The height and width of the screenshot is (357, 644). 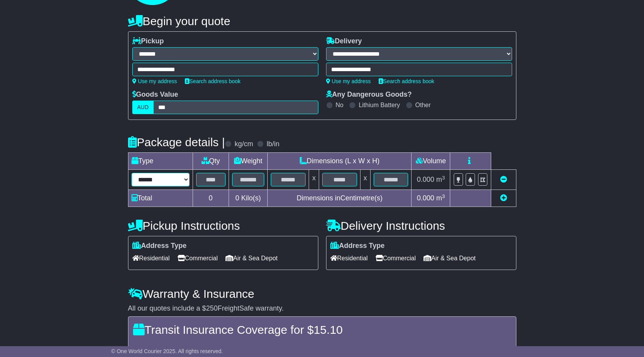 What do you see at coordinates (504, 198) in the screenshot?
I see `a: Add new item` at bounding box center [504, 198].